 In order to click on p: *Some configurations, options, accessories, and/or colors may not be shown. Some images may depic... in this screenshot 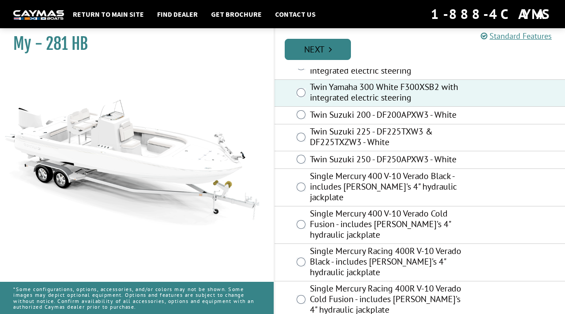, I will do `click(137, 298)`.